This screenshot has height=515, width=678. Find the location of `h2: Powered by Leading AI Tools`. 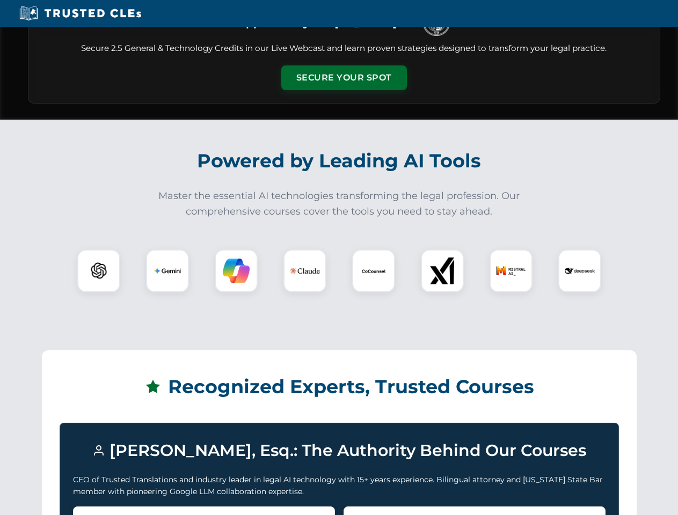

h2: Powered by Leading AI Tools is located at coordinates (339, 161).